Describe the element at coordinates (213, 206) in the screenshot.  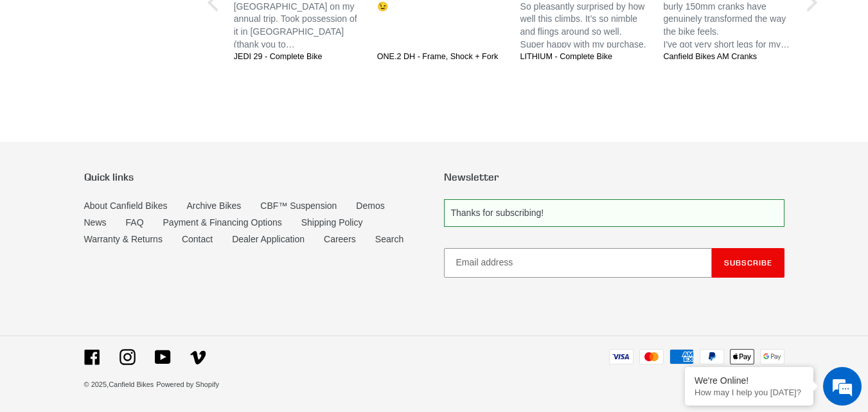
I see `a: Archive Bikes` at that location.